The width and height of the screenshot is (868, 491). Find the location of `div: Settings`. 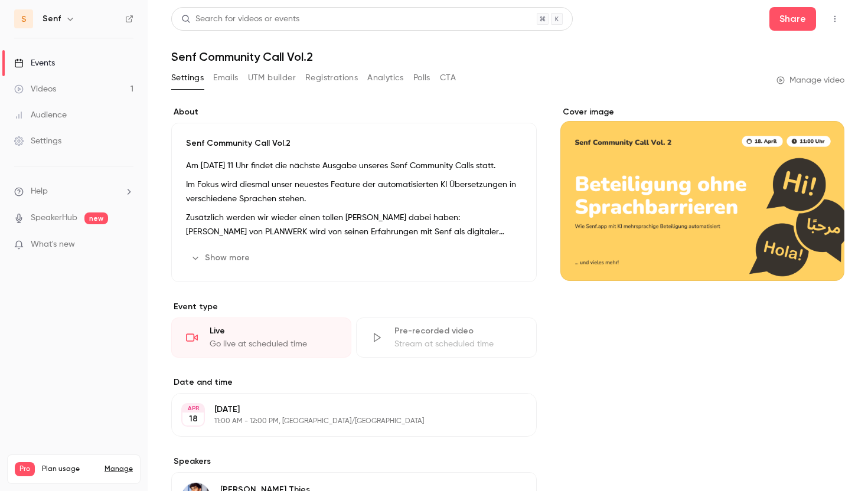

div: Settings is located at coordinates (38, 141).